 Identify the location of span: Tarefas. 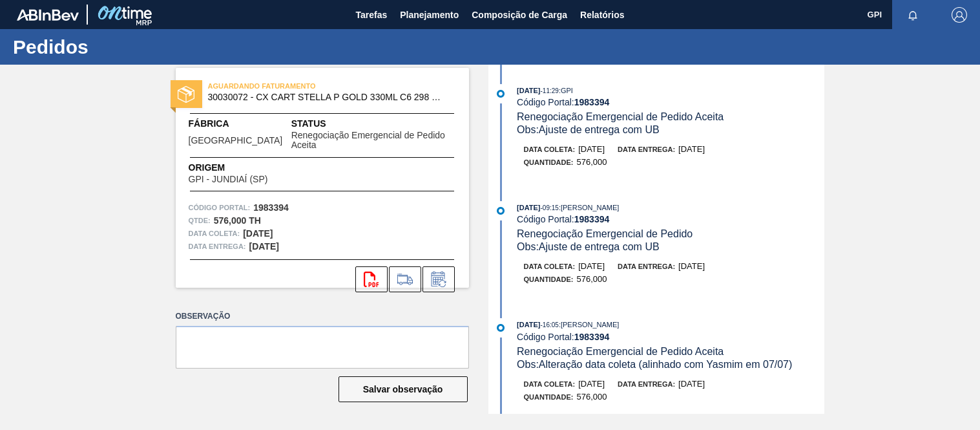
(371, 14).